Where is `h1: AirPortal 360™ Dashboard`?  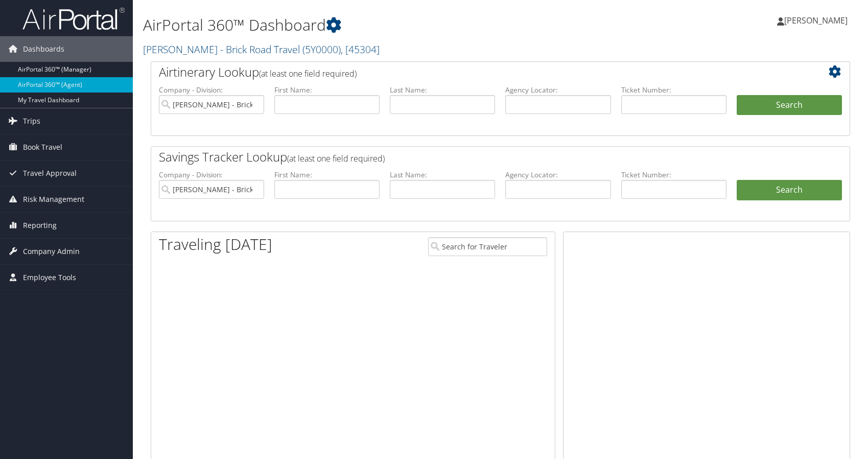 h1: AirPortal 360™ Dashboard is located at coordinates (381, 25).